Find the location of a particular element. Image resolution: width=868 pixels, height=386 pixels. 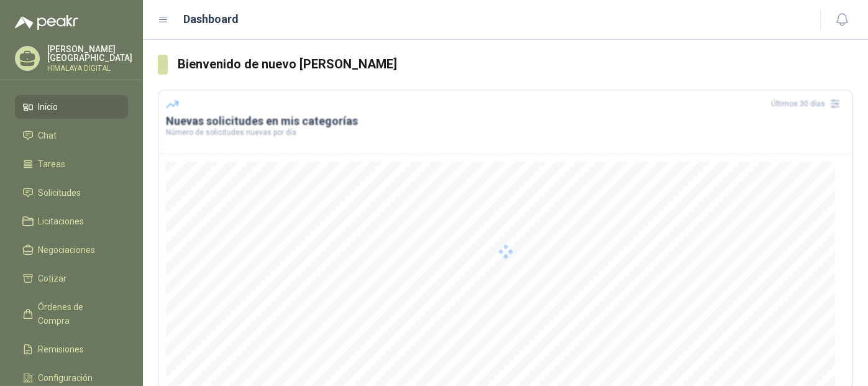

span: Tareas is located at coordinates (52, 163).